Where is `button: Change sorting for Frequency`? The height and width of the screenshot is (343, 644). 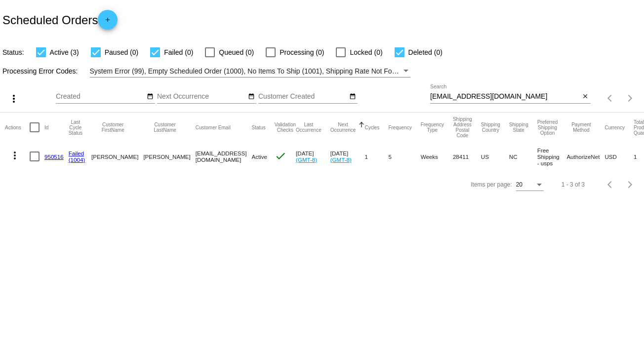
button: Change sorting for Frequency is located at coordinates (399, 127).